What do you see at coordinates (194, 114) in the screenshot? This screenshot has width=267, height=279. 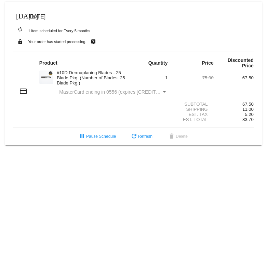 I see `div: Est. Tax` at bounding box center [194, 114].